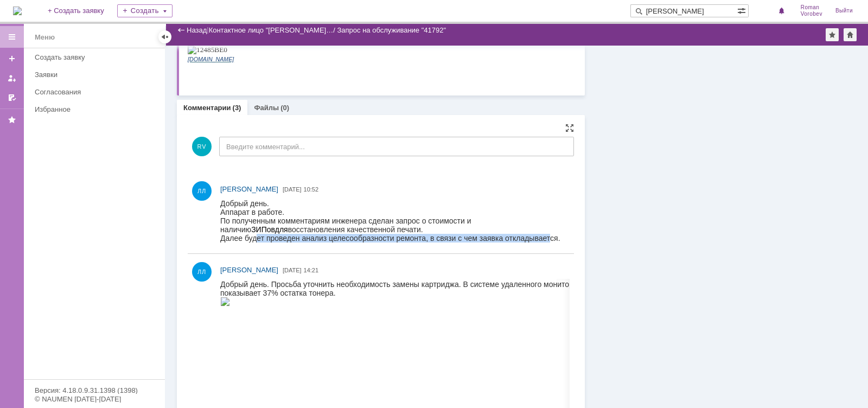 This screenshot has height=408, width=868. I want to click on span: 1.2. Заявитель, so click(31, 39).